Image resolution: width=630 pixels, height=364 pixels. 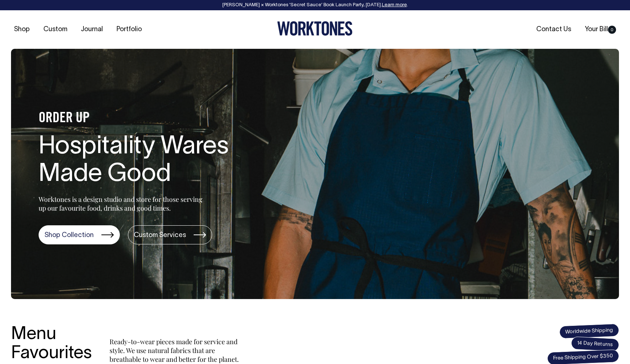 I want to click on p: Worktones is a design studio and store for those serving up our favourite food, drinks and good t..., so click(x=122, y=204).